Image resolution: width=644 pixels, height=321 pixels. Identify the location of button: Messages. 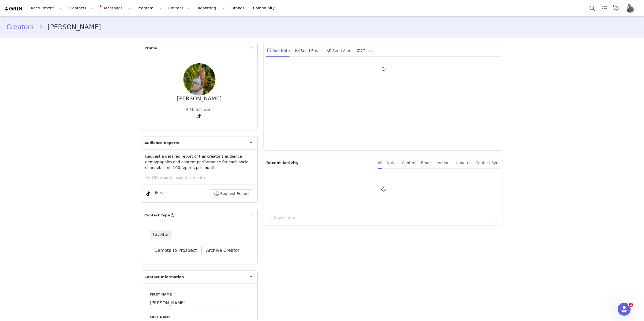
(115, 8).